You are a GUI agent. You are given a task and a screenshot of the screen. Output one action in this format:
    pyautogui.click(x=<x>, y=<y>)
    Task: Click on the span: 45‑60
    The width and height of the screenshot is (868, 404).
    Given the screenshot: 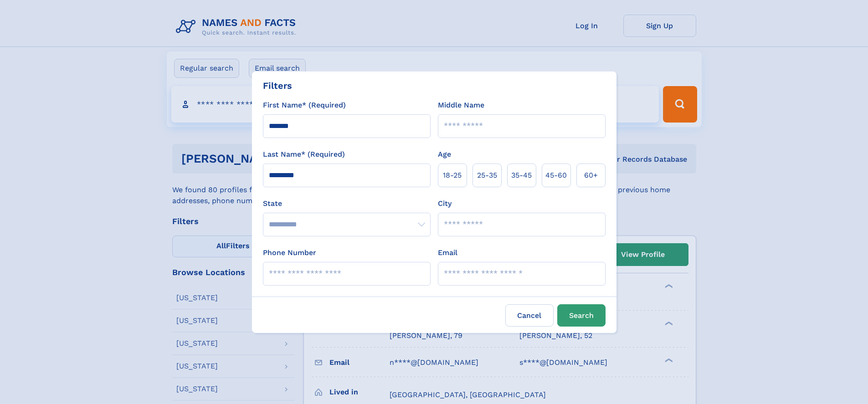 What is the action you would take?
    pyautogui.click(x=556, y=175)
    